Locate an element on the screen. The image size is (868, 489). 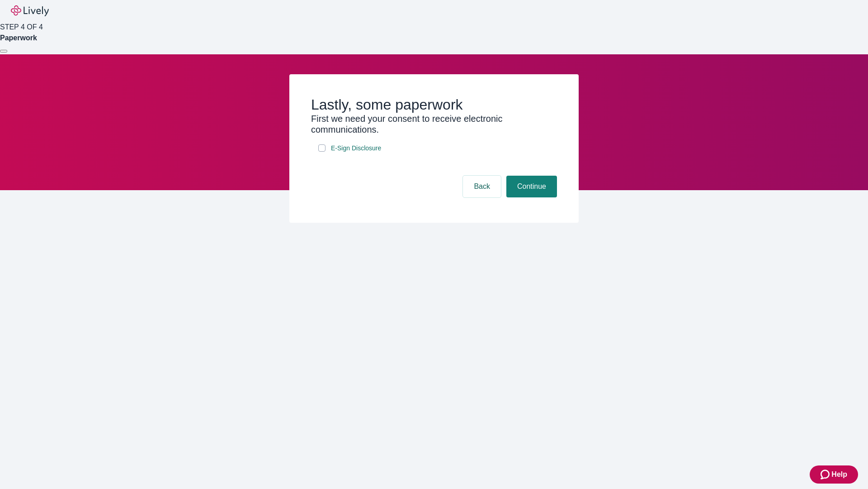
button: Back is located at coordinates (482, 186).